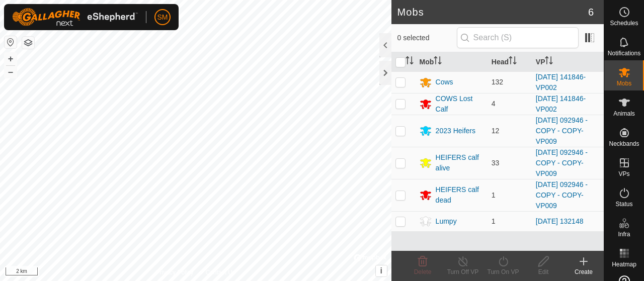 This screenshot has width=644, height=281. I want to click on span: Animals, so click(623, 113).